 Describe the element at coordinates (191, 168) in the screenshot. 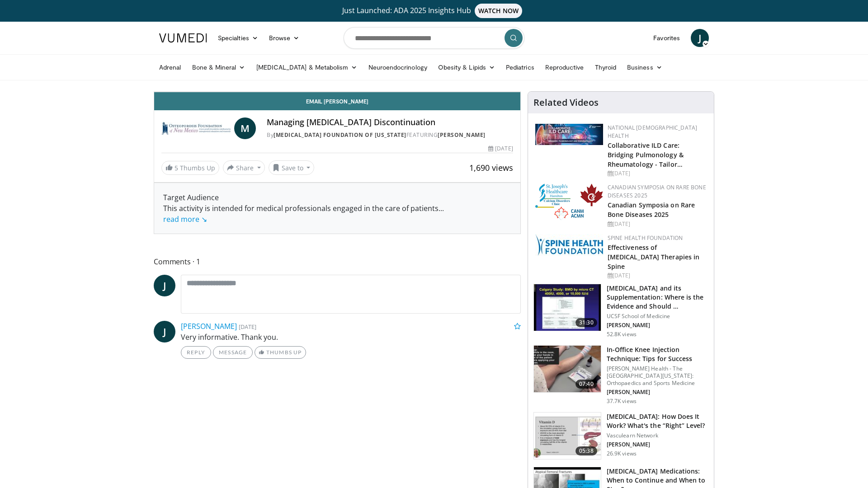

I see `a: 5 Thumbs Up` at that location.